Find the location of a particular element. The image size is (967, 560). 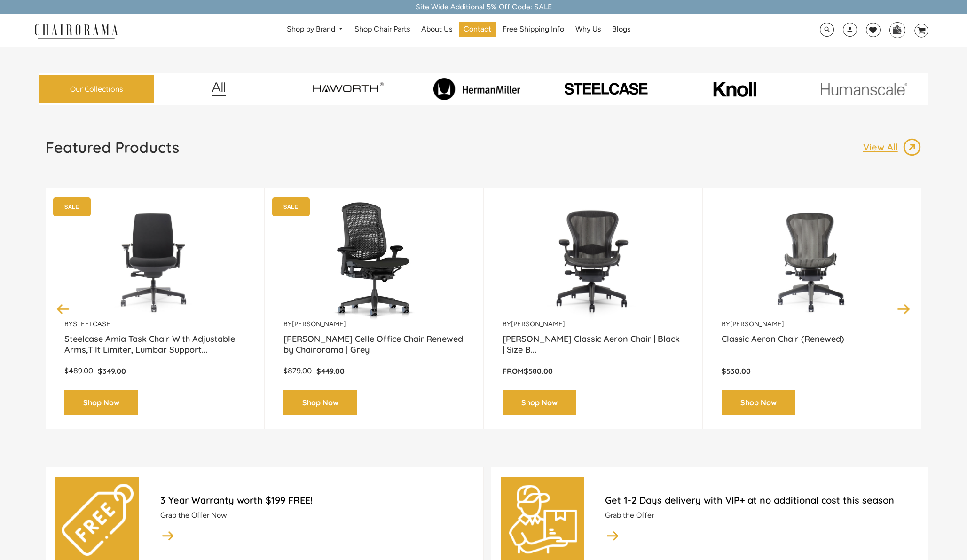

img: chairorama is located at coordinates (76, 31).